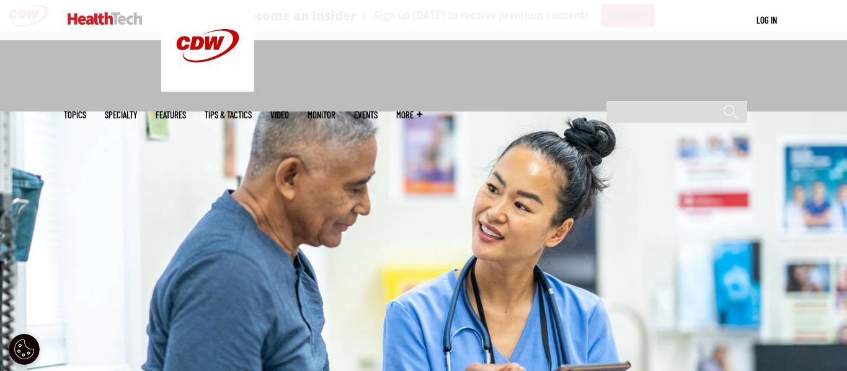 This screenshot has width=847, height=371. Describe the element at coordinates (766, 20) in the screenshot. I see `div: User menu` at that location.